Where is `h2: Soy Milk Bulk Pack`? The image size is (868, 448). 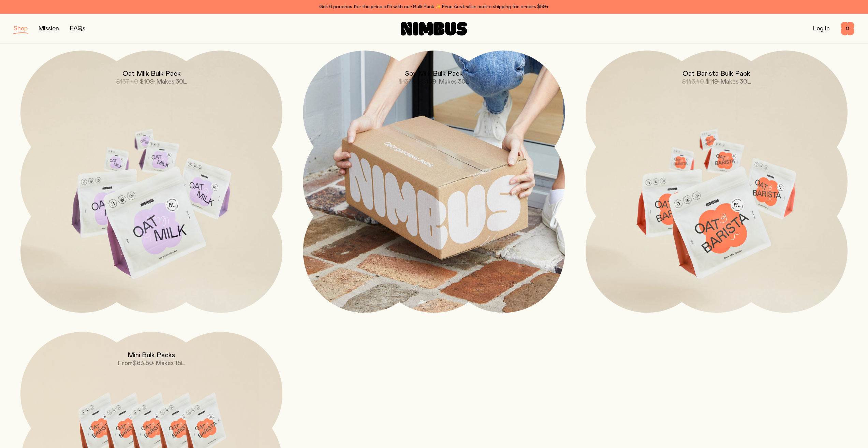
h2: Soy Milk Bulk Pack is located at coordinates (434, 73).